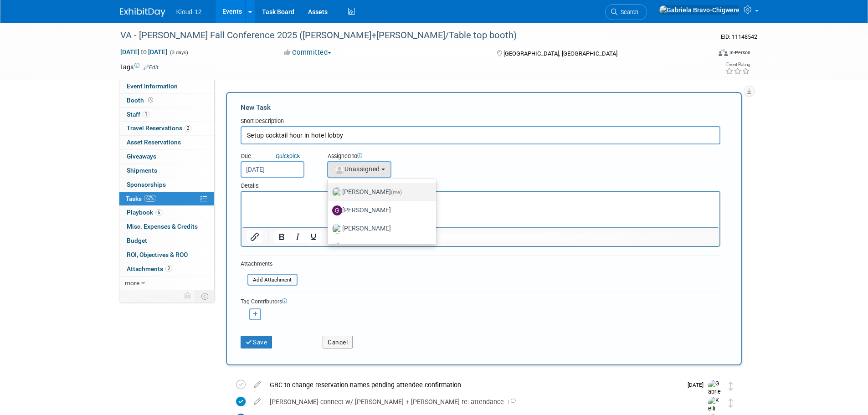 This screenshot has width=868, height=415. I want to click on span: (me), so click(396, 192).